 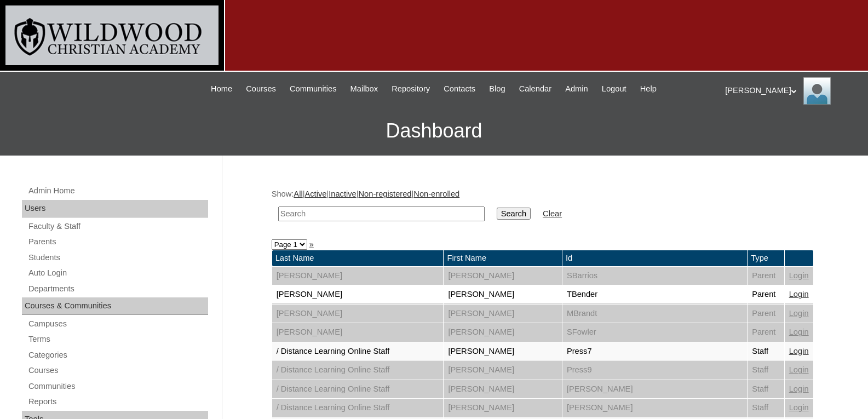 I want to click on a: Non-enrolled, so click(x=436, y=194).